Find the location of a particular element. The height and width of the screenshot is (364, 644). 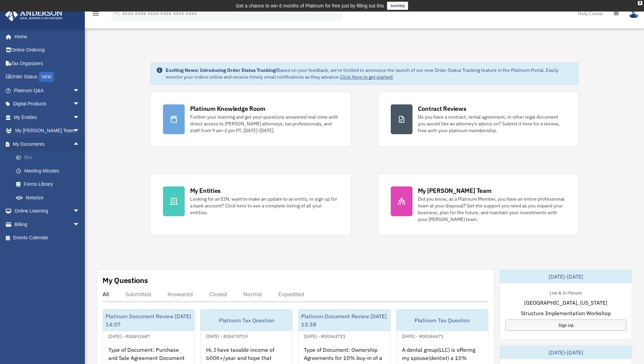

a: My Entities Looking for an EIN, want to make an update to an entity, or sign up for a bank accoun... is located at coordinates (251, 204).